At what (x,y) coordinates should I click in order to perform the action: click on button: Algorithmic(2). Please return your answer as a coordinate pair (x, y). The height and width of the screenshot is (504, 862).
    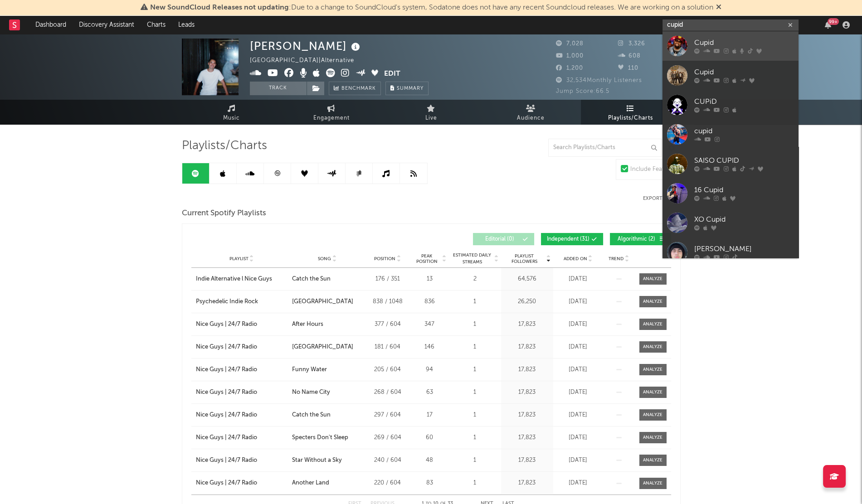
    Looking at the image, I should click on (640, 239).